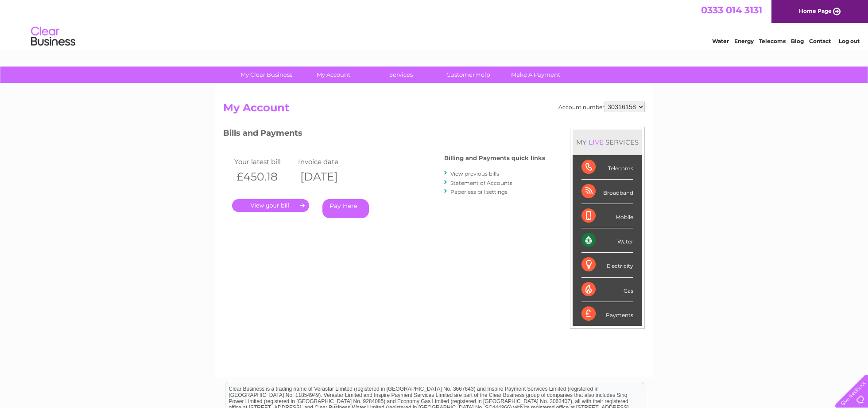 Image resolution: width=868 pixels, height=408 pixels. I want to click on a: Contact, so click(820, 41).